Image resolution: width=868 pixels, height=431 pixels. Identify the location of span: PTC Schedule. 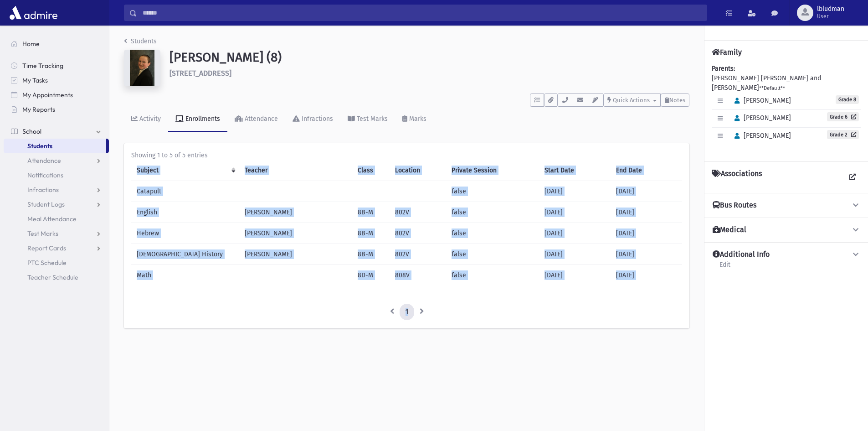
(47, 263).